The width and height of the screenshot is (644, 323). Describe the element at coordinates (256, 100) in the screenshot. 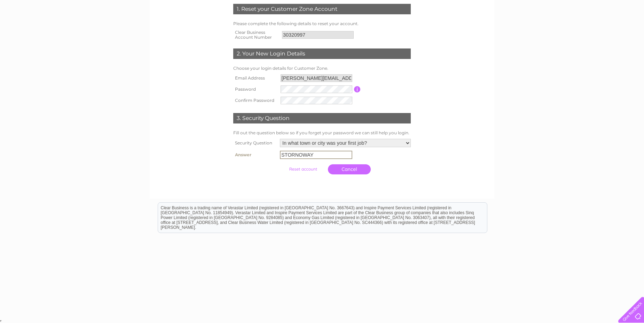

I see `th: Confirm Password` at that location.